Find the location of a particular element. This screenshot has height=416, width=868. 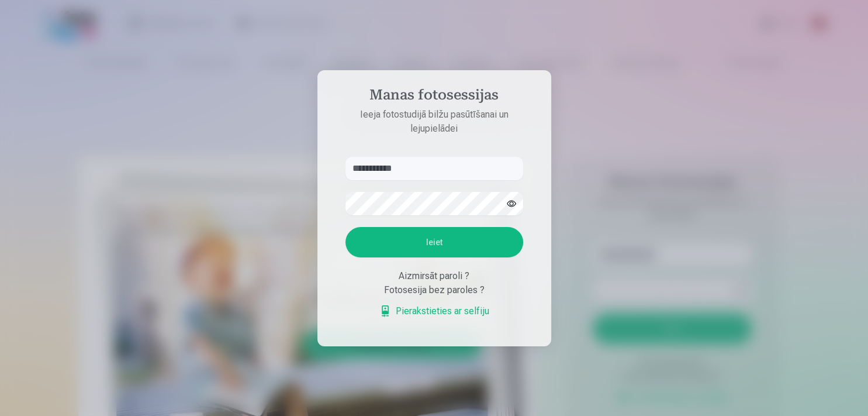

h4: Manas fotosessijas is located at coordinates (434, 97).